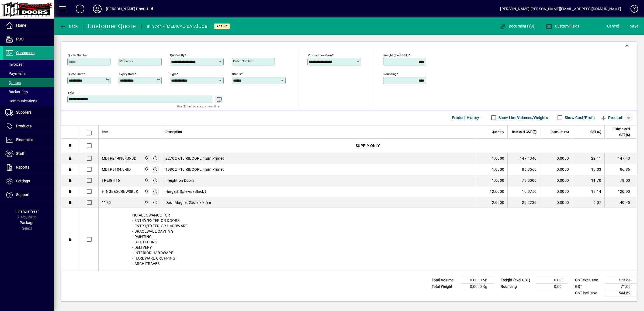  I want to click on span: Reports, so click(22, 167).